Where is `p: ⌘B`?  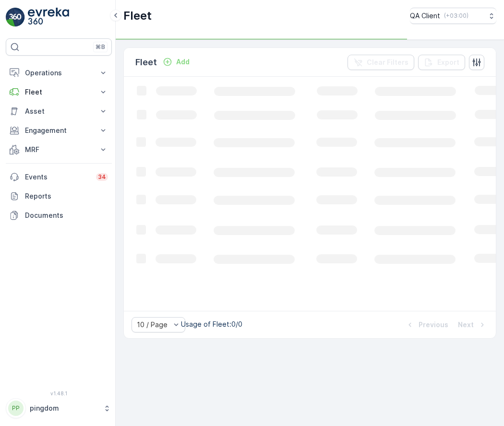
p: ⌘B is located at coordinates (100, 47).